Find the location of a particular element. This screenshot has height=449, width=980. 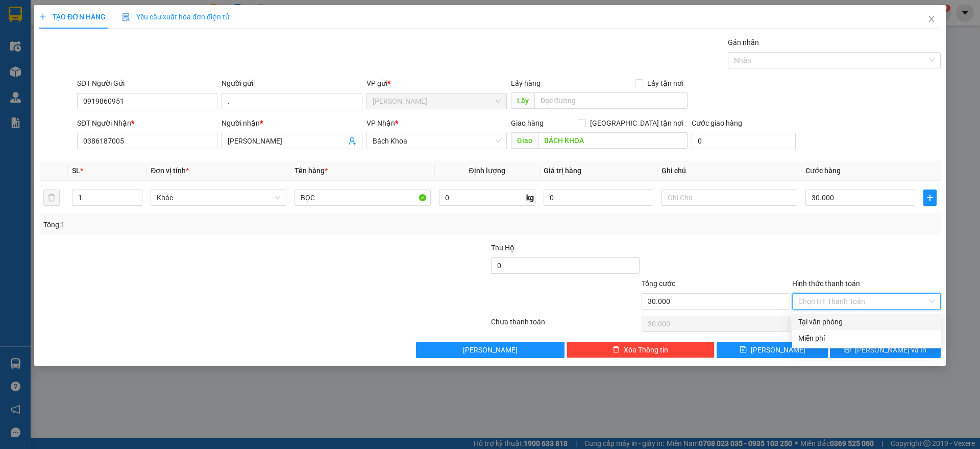

span: 108 HỒNG HÀ P2 TÂN BÌNH is located at coordinates (131, 95).